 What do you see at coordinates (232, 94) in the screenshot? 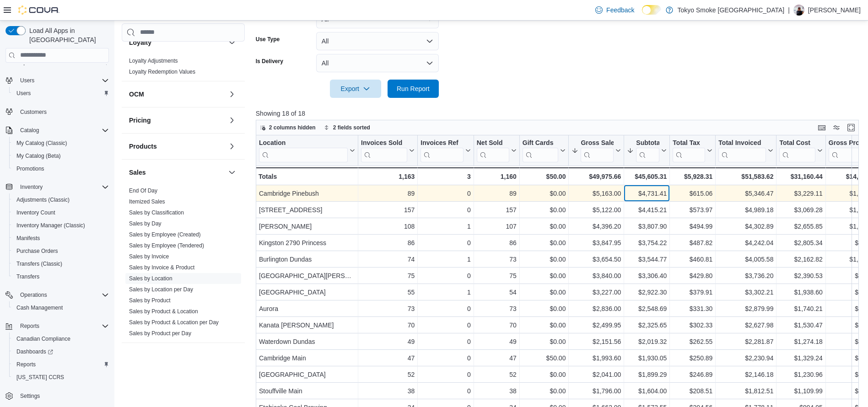
I see `button: OCM` at bounding box center [232, 94].